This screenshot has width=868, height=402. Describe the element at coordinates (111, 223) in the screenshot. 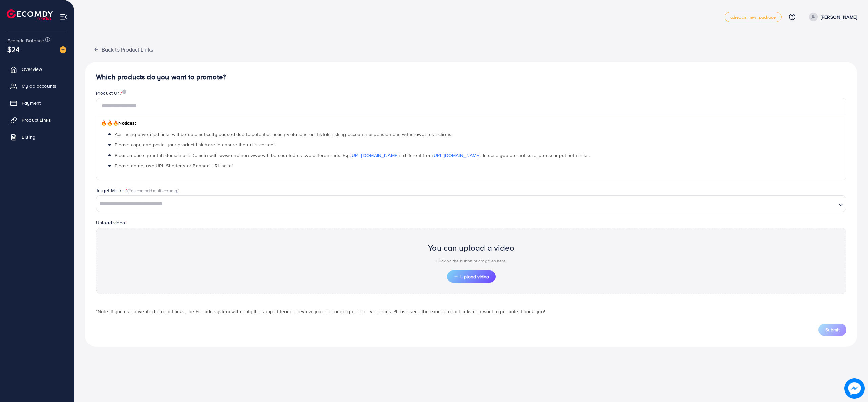

I see `label: Upload video` at that location.